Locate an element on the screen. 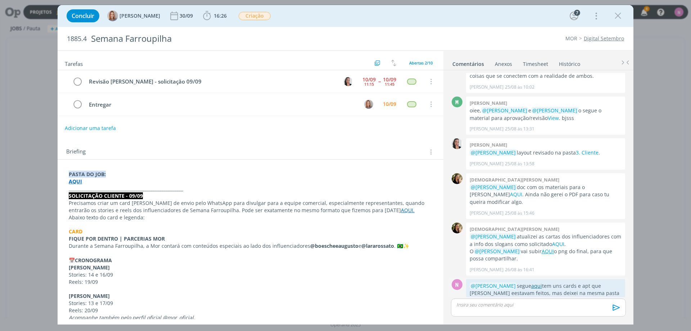 The width and height of the screenshot is (691, 331). a: View is located at coordinates (553, 118).